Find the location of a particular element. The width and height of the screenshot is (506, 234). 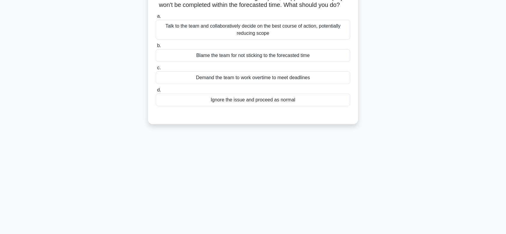

div: Blame the team for not sticking to the forecasted time is located at coordinates (253, 56).